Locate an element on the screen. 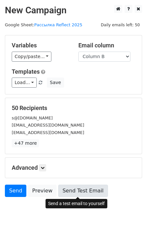  a: Templates is located at coordinates (26, 71).